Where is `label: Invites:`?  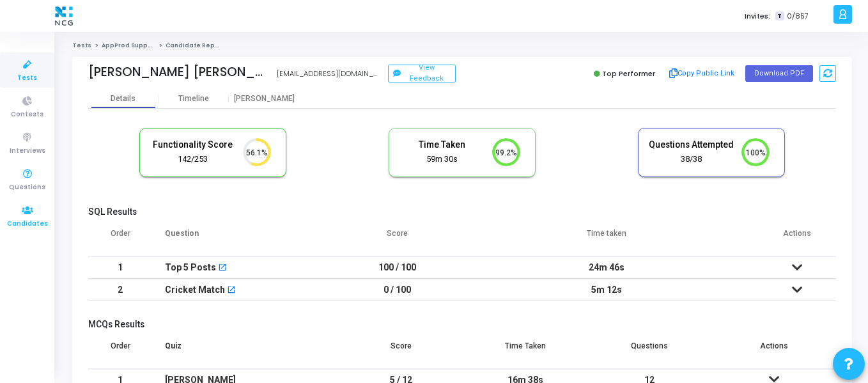
label: Invites: is located at coordinates (757, 16).